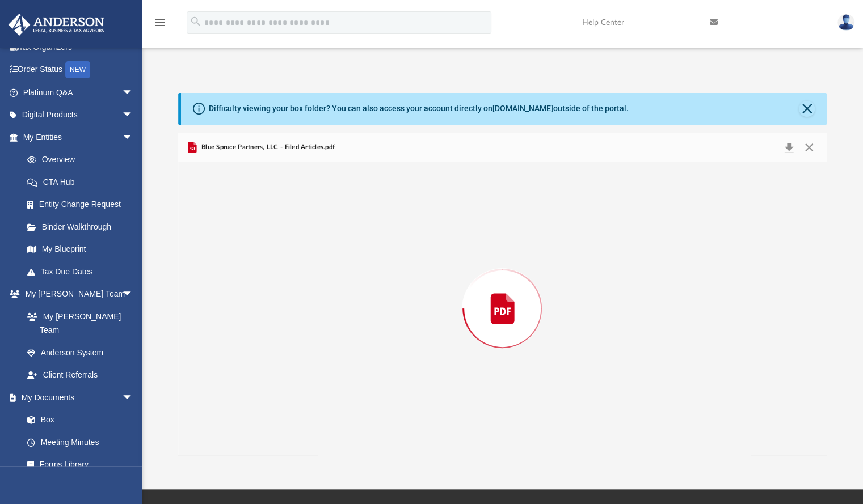 This screenshot has width=863, height=504. Describe the element at coordinates (79, 70) in the screenshot. I see `a: Order StatusNEW` at that location.